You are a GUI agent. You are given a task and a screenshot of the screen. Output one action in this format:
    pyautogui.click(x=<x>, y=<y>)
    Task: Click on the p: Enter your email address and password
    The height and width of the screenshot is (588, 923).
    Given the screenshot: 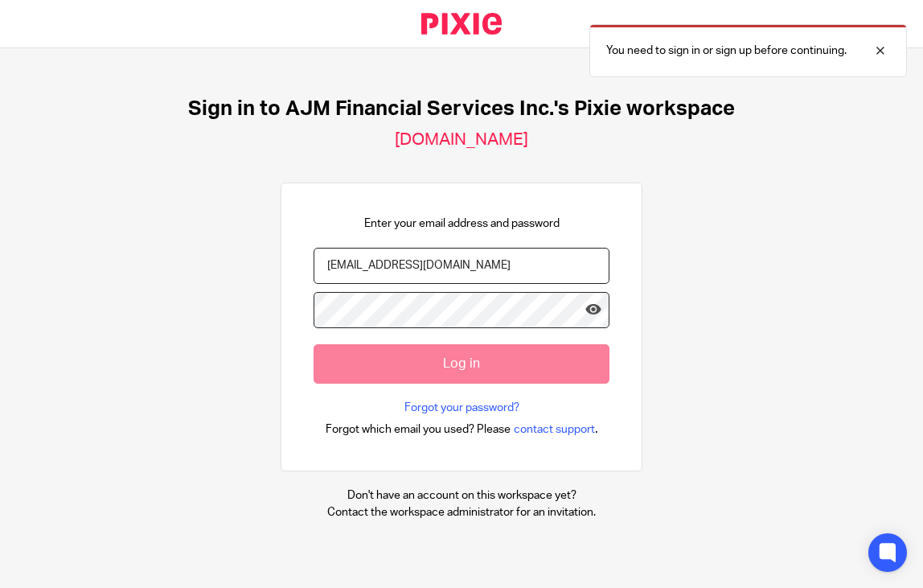 What is the action you would take?
    pyautogui.click(x=462, y=224)
    